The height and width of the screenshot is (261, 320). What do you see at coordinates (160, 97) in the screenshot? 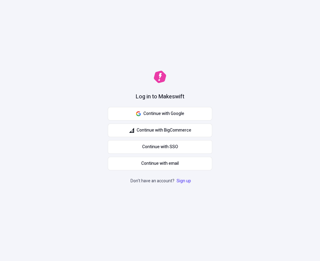
I see `h1: Log in to Makeswift` at bounding box center [160, 97].